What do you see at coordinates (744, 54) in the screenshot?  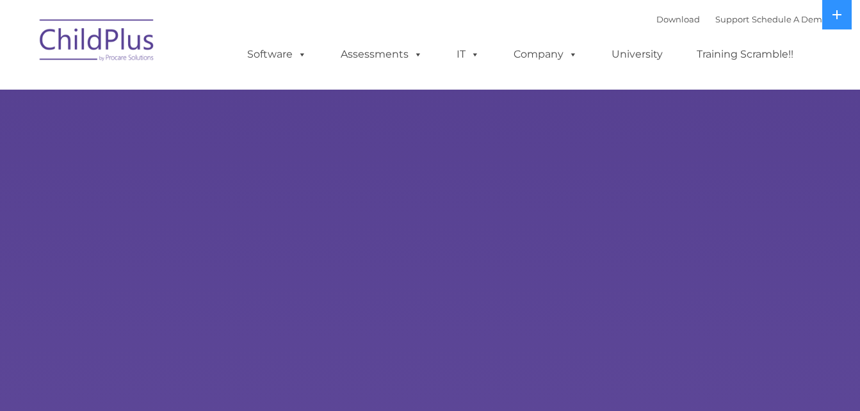 I see `a: Training Scramble!!` at bounding box center [744, 54].